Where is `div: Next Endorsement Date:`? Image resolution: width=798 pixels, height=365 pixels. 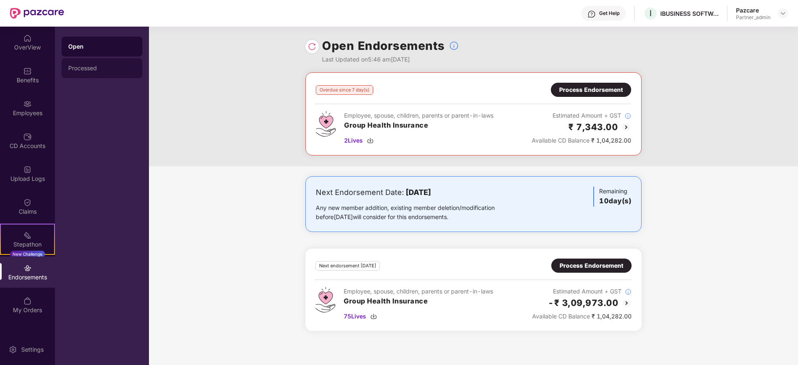 div: Next Endorsement Date: is located at coordinates (418, 193).